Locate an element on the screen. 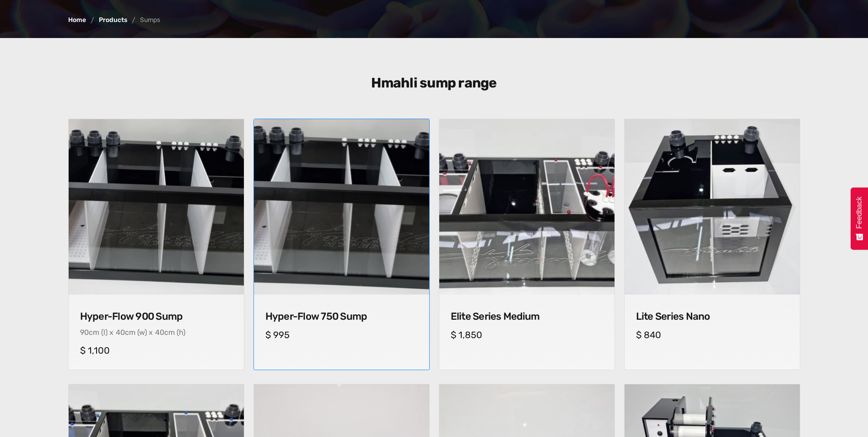 This screenshot has width=868, height=437. span: Feedback is located at coordinates (859, 212).